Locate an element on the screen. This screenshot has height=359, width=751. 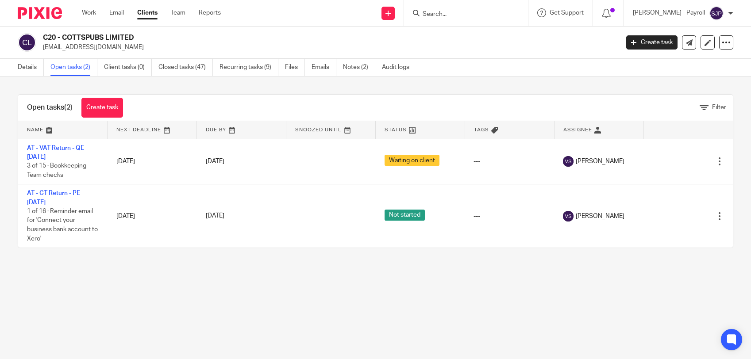
span: Not started is located at coordinates (404, 215).